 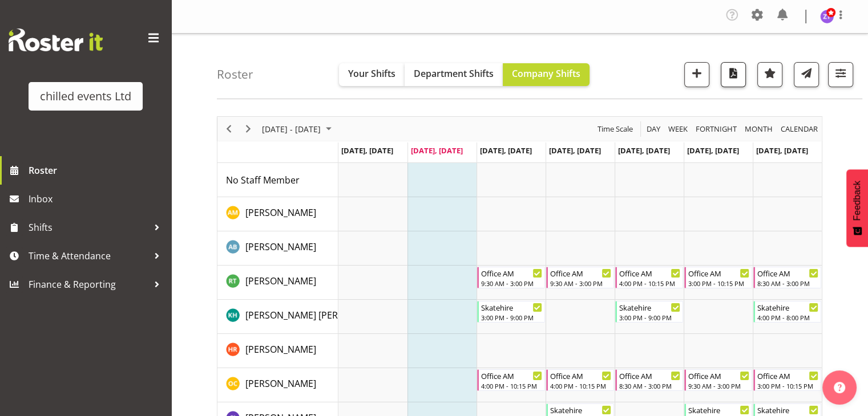 I want to click on a: No Staff Member, so click(x=262, y=180).